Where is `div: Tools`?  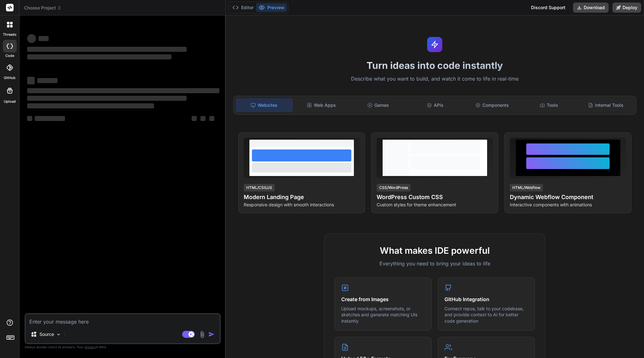 div: Tools is located at coordinates (549, 105).